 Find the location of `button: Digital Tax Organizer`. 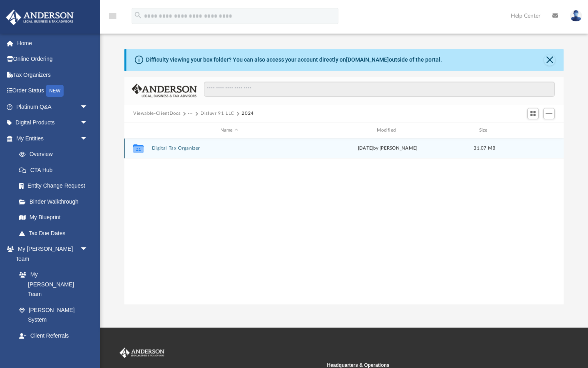

button: Digital Tax Organizer is located at coordinates (229, 148).